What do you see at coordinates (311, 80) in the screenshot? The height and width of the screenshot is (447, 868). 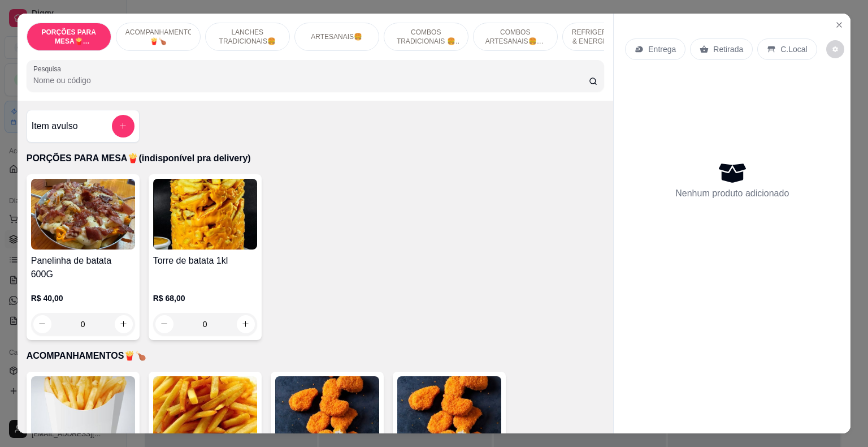 I see `input: Pesquisa` at bounding box center [311, 80].